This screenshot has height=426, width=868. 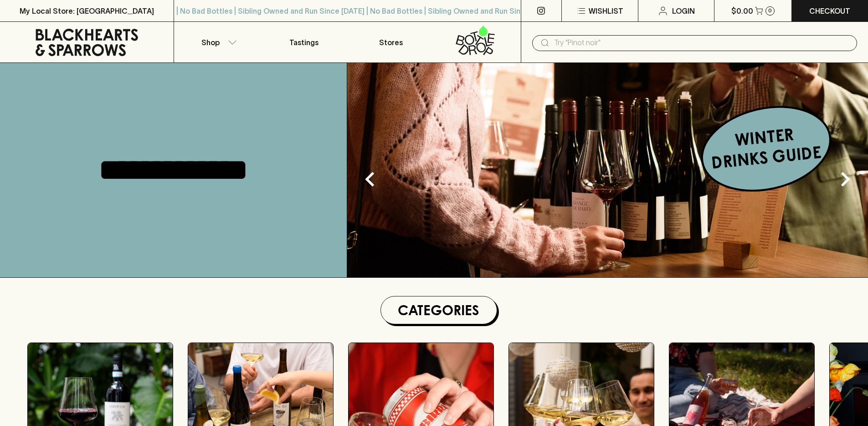 What do you see at coordinates (684, 11) in the screenshot?
I see `p: Login` at bounding box center [684, 11].